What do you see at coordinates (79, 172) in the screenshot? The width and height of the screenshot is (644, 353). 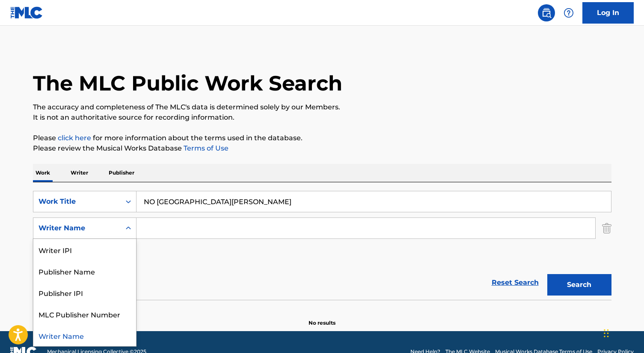 I see `p: Writer` at bounding box center [79, 172].